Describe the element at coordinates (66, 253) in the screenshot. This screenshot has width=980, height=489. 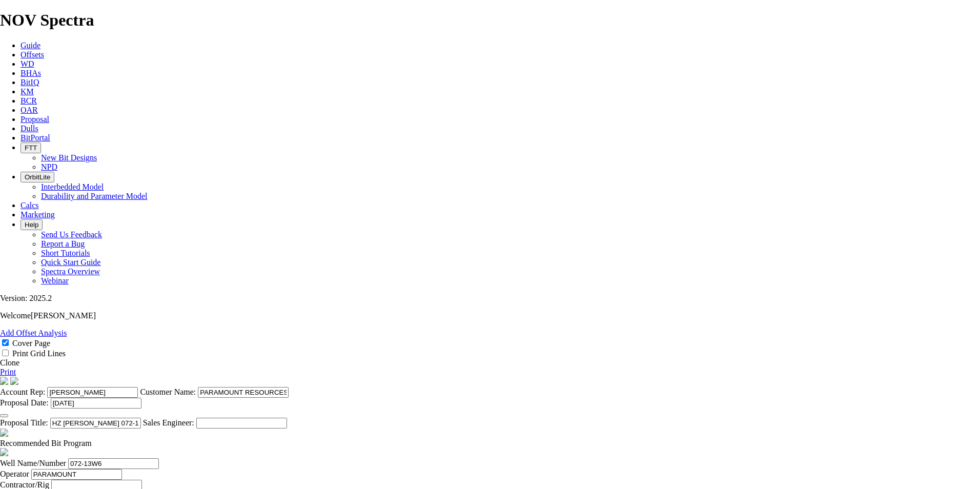
I see `a: Short Tutorials` at that location.